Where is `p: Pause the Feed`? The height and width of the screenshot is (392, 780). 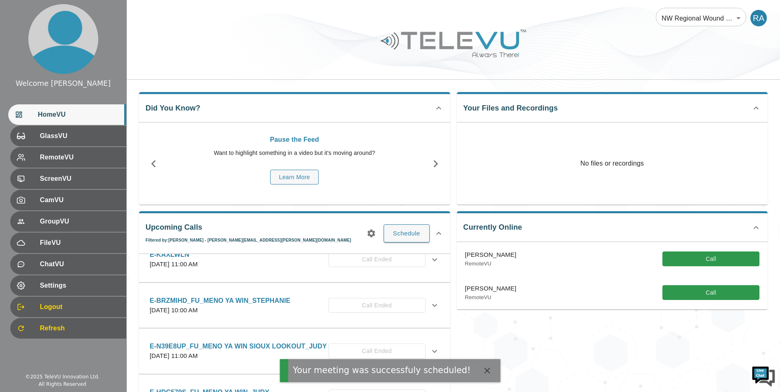 p: Pause the Feed is located at coordinates (294, 140).